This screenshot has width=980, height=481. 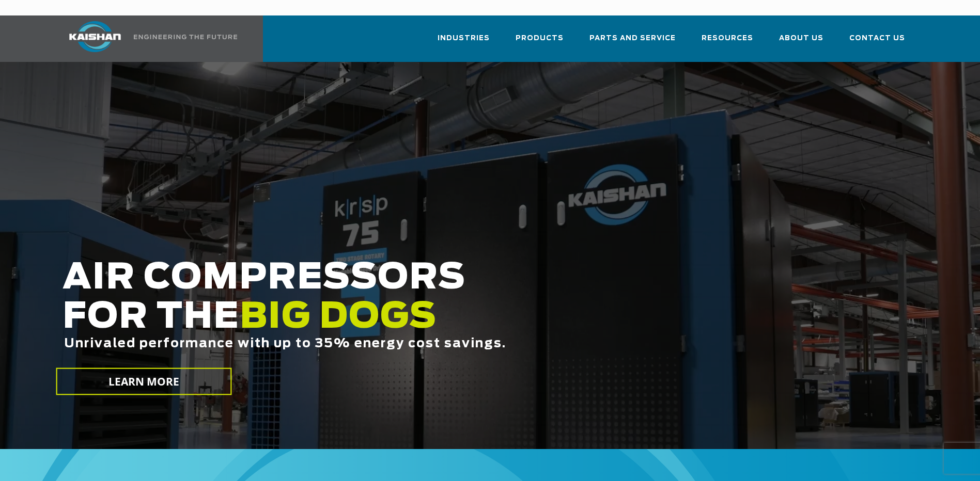 What do you see at coordinates (95, 36) in the screenshot?
I see `img: kaishan logo` at bounding box center [95, 36].